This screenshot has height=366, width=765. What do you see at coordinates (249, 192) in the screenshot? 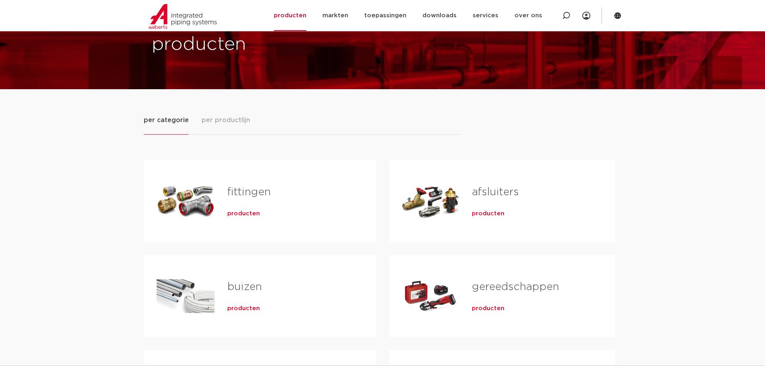
I see `a: fittingen` at bounding box center [249, 192].